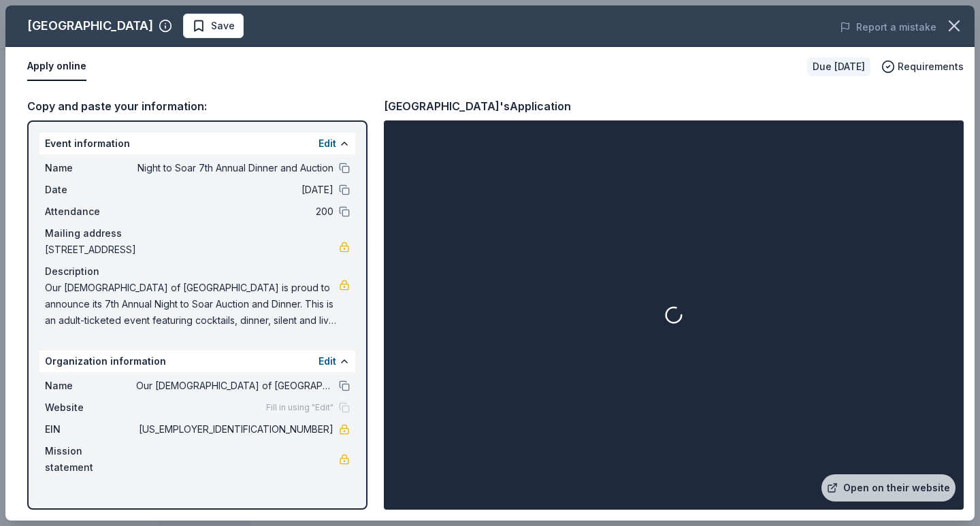 The image size is (980, 526). I want to click on span: Night to Soar 7th Annual Dinner and Auction, so click(234, 168).